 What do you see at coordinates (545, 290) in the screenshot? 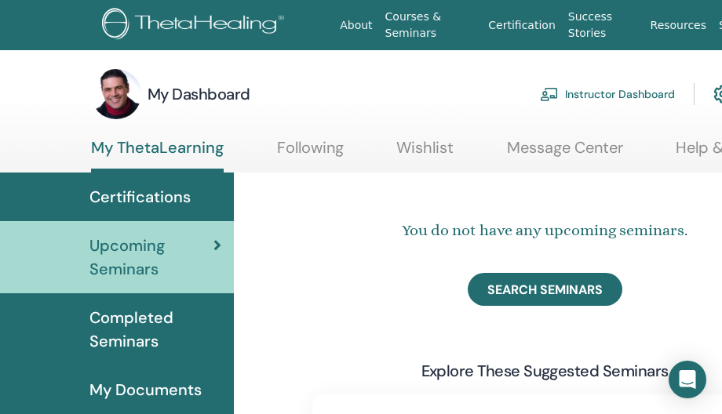
I see `a: SEARCH SEMINARS` at bounding box center [545, 290].